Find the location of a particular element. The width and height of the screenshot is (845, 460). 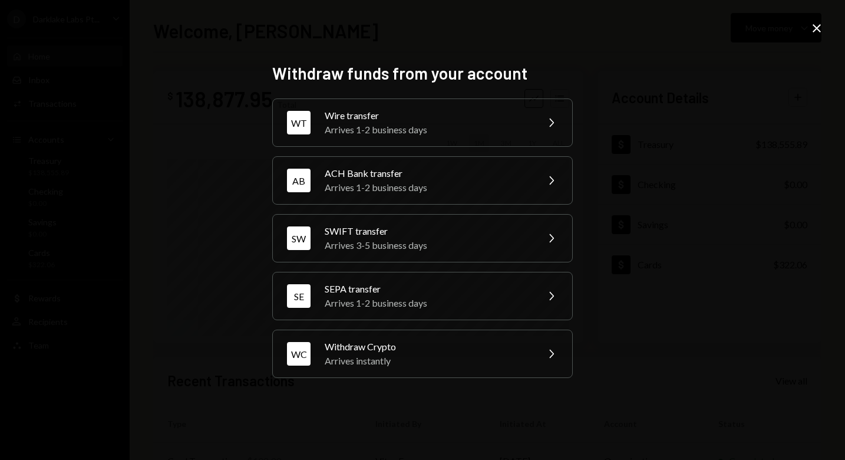

div: SE is located at coordinates (299, 296).